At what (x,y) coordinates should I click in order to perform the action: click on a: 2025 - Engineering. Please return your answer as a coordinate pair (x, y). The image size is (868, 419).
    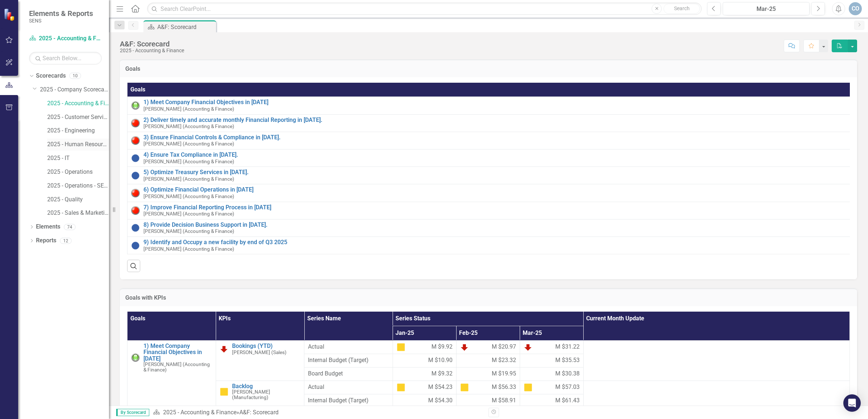
    Looking at the image, I should click on (78, 131).